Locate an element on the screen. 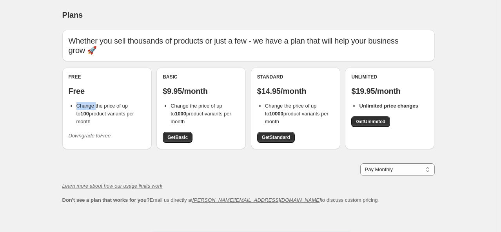 This screenshot has height=232, width=501. p: Whether you sell thousands of products or just a few - we have a plan that will help your busines... is located at coordinates (249, 45).